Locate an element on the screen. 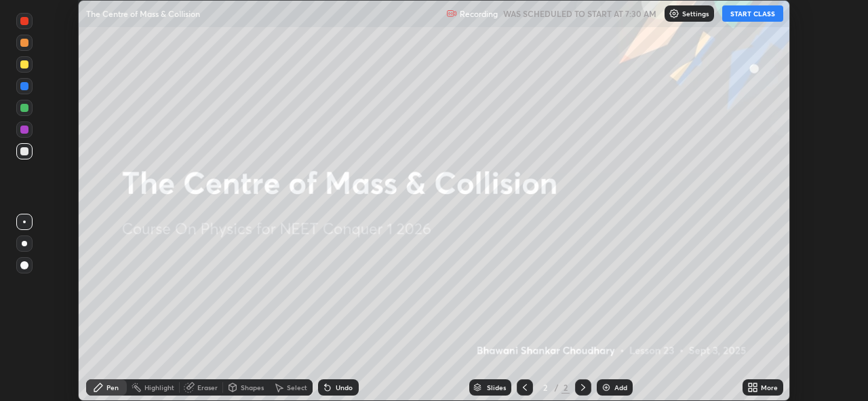 The image size is (868, 401). div: Slides is located at coordinates (497, 387).